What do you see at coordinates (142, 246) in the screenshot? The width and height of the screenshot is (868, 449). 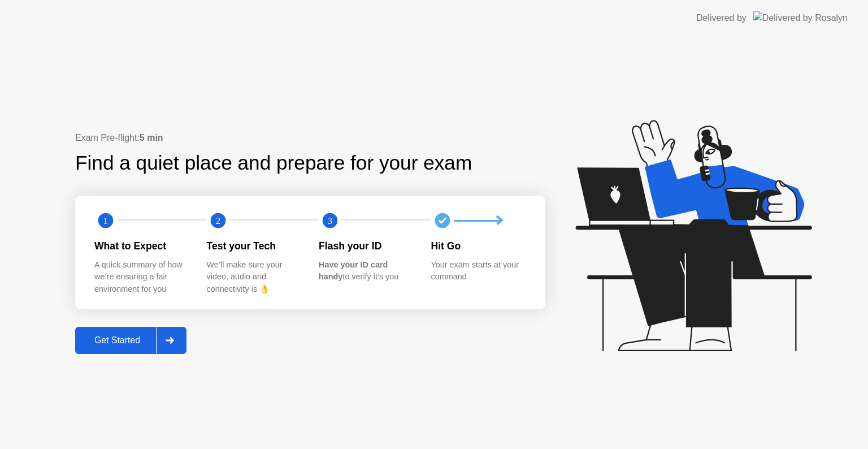 I see `div: What to Expect` at bounding box center [142, 246].